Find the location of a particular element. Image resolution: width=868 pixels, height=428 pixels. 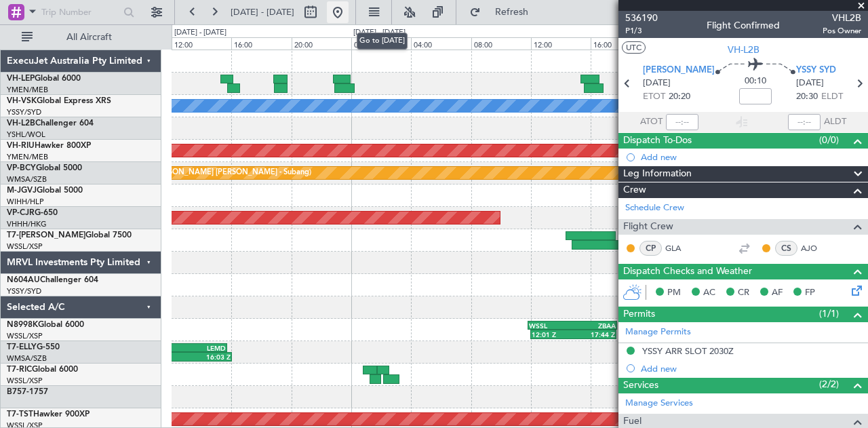

button: All Aircraft is located at coordinates (81, 37).